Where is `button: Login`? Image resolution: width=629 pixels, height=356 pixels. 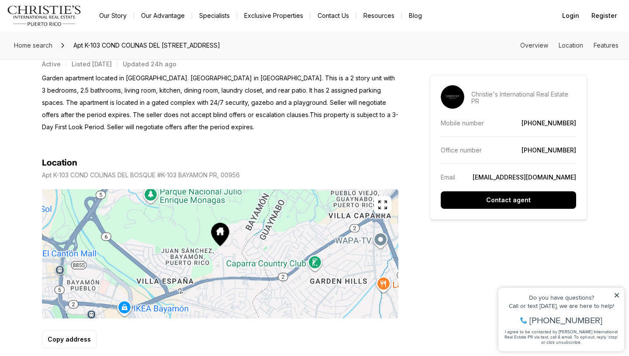
button: Login is located at coordinates (570, 16).